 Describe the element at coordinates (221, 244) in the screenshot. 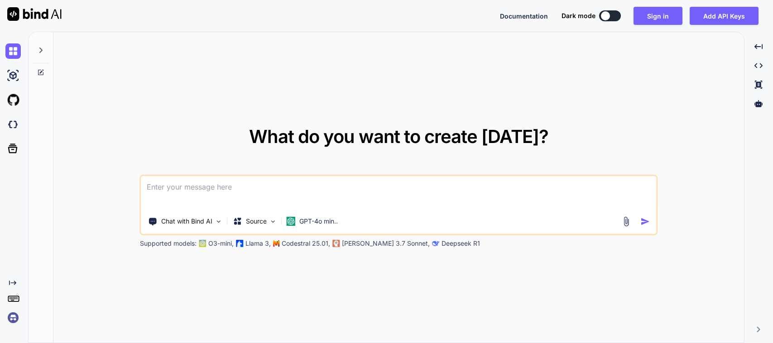

I see `p: O3-mini,` at that location.